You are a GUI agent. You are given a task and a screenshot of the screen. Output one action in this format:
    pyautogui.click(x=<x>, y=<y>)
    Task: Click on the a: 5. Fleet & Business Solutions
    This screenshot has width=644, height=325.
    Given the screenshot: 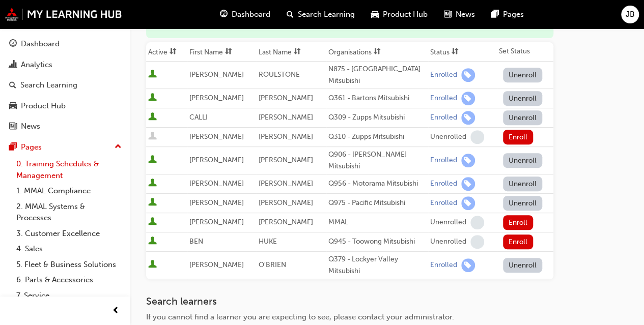 What is the action you would take?
    pyautogui.click(x=69, y=264)
    